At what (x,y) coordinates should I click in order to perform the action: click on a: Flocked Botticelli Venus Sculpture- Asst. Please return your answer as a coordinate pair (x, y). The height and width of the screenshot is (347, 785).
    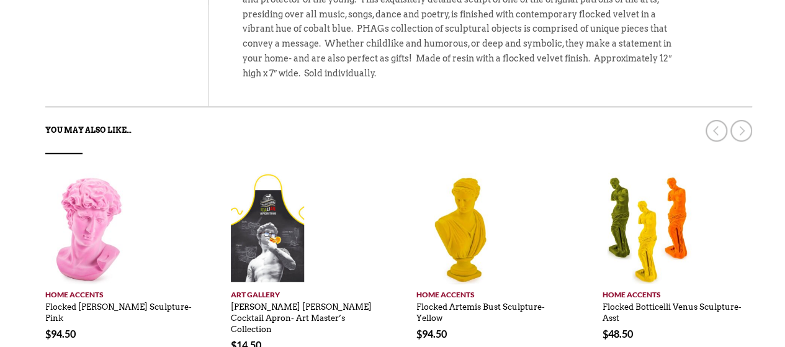
    Looking at the image, I should click on (672, 310).